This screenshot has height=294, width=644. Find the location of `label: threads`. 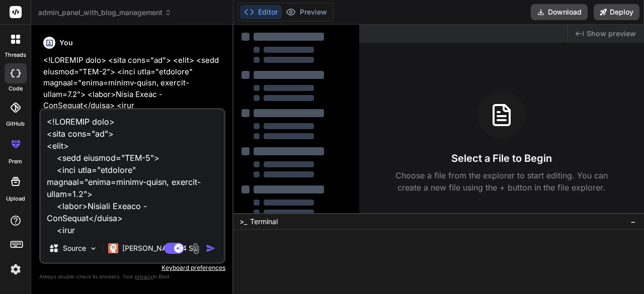

label: threads is located at coordinates (15, 55).